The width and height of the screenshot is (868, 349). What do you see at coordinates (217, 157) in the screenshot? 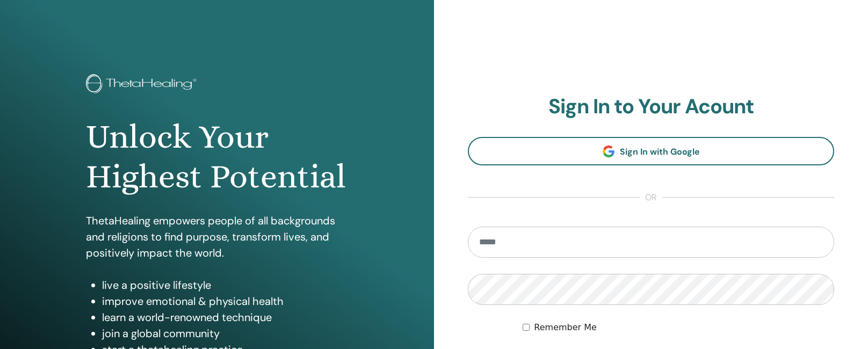
I see `h1: Unlock Your Highest Potential` at bounding box center [217, 157].